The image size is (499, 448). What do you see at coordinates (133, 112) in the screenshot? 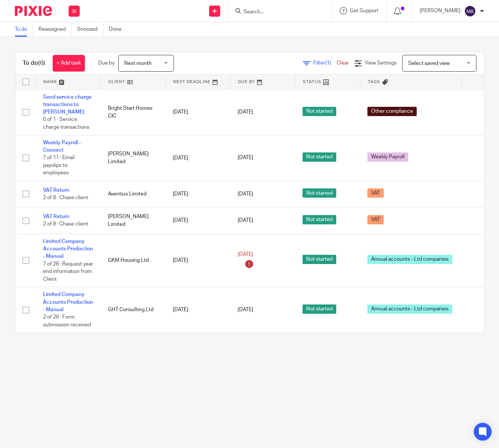
I see `td: Bright Start Homes CIC` at bounding box center [133, 112].